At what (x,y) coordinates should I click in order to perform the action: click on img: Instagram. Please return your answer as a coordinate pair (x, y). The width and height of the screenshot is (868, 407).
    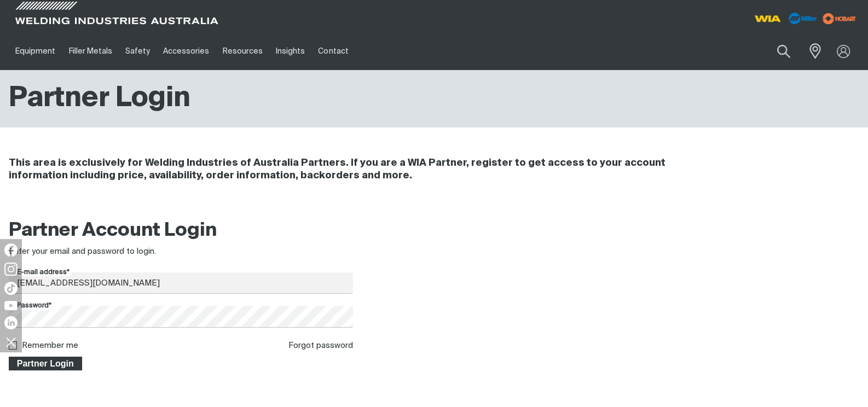
    Looking at the image, I should click on (11, 269).